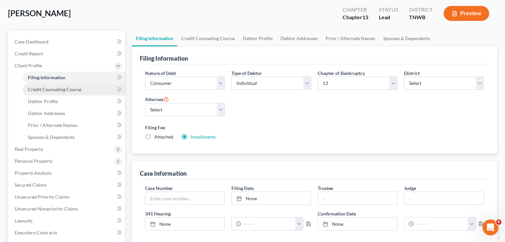 Image resolution: width=505 pixels, height=242 pixels. Describe the element at coordinates (247, 73) in the screenshot. I see `label: Type of Debtor` at that location.